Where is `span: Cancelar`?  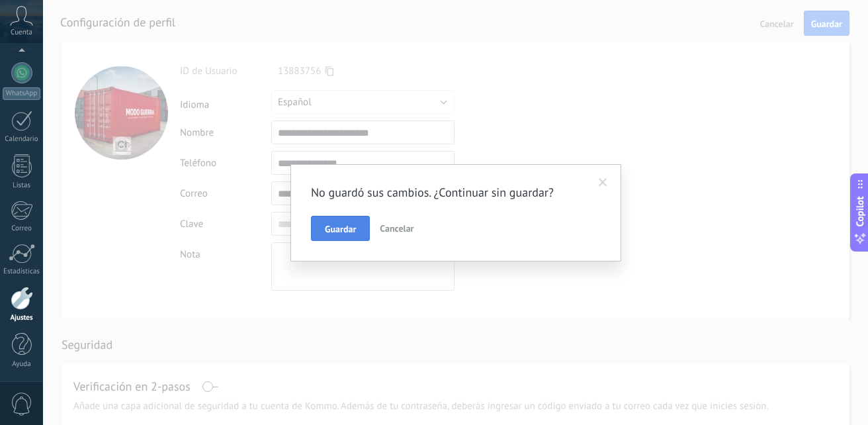
span: Cancelar is located at coordinates (396, 228).